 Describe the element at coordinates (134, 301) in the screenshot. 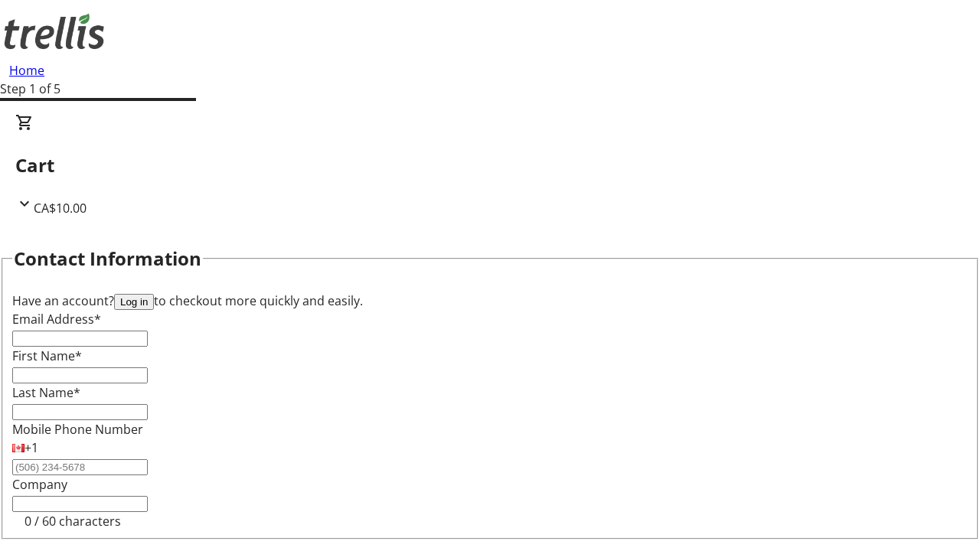

I see `button: Log in` at that location.